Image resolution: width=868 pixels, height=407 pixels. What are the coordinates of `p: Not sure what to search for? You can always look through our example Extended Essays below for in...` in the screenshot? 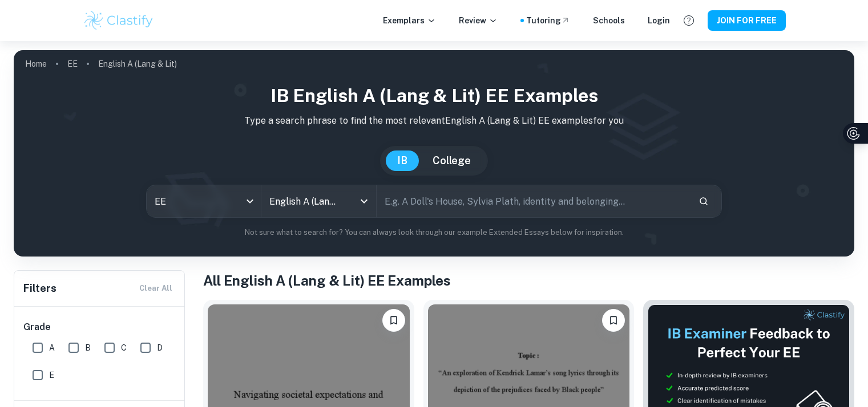 It's located at (434, 233).